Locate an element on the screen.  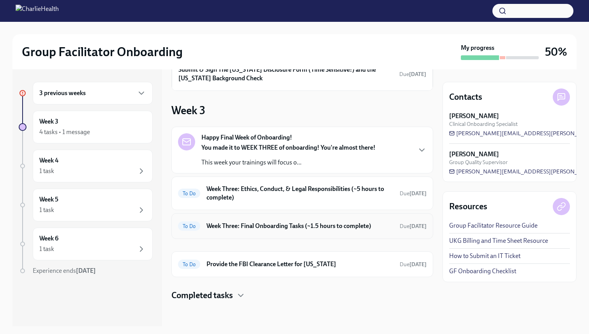
h4: Contacts is located at coordinates (466, 97).